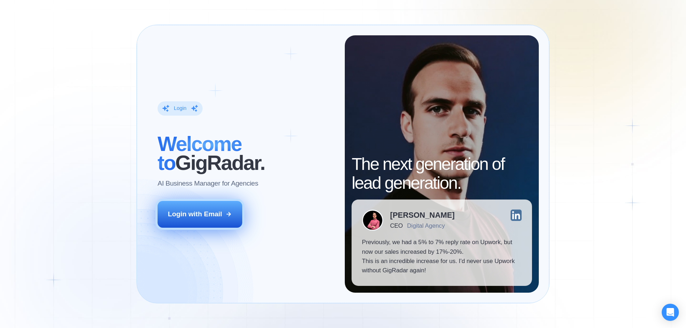  What do you see at coordinates (199, 153) in the screenshot?
I see `span: Welcome to` at bounding box center [199, 153].